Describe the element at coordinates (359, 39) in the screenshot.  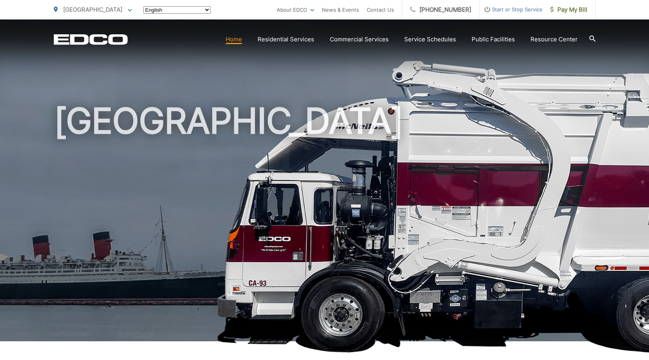
I see `a: Commercial Services` at that location.